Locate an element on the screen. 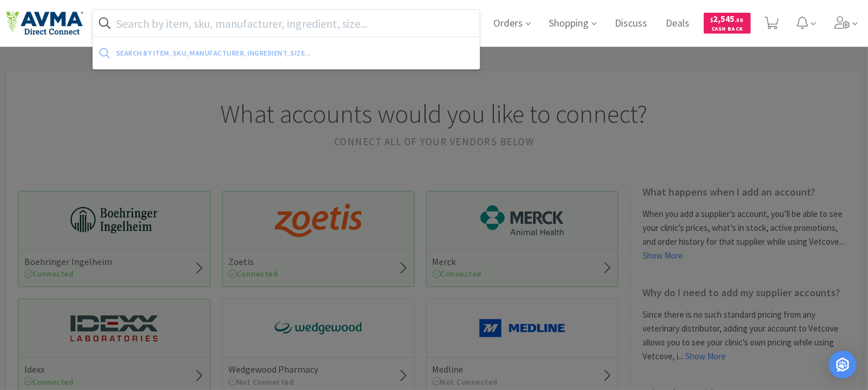  a: Discuss is located at coordinates (631, 23).